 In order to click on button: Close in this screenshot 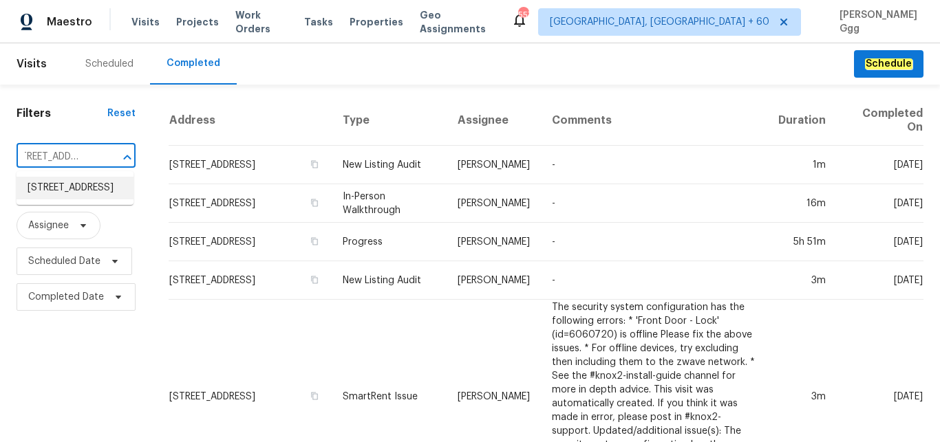, I will do `click(127, 158)`.